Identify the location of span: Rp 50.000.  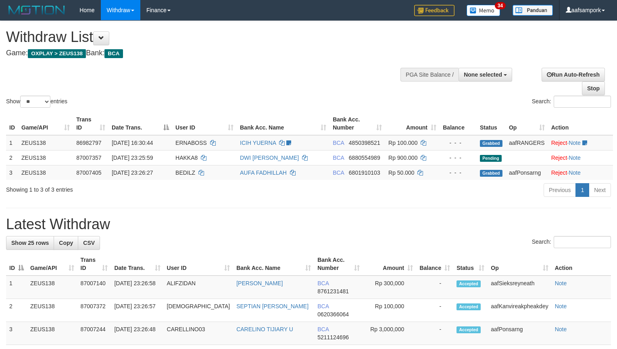
(401, 173).